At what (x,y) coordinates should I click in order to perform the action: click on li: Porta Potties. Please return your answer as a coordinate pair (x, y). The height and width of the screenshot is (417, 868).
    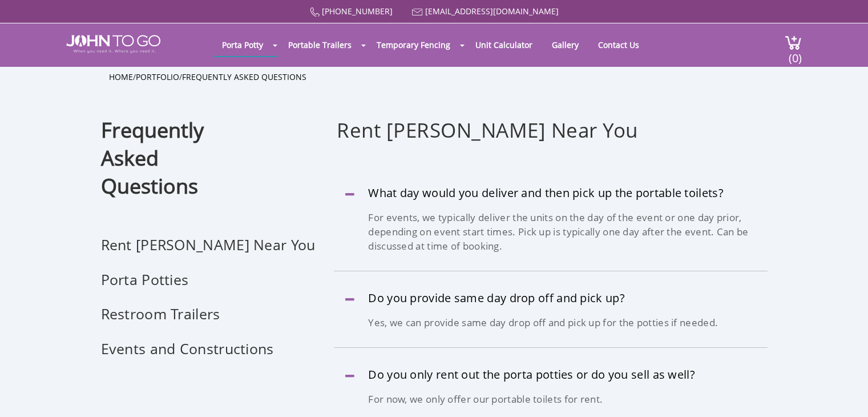
    Looking at the image, I should click on (218, 287).